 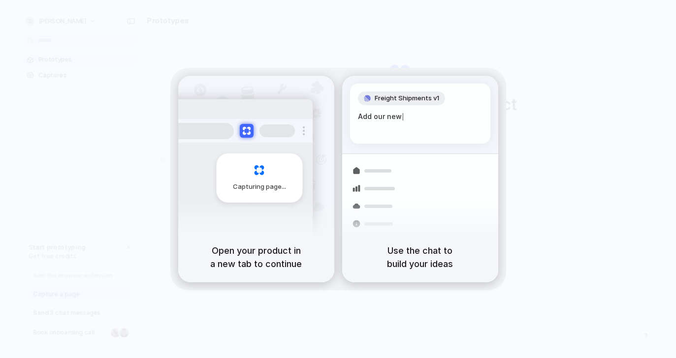 I want to click on span: Freight Shipments v1, so click(x=407, y=98).